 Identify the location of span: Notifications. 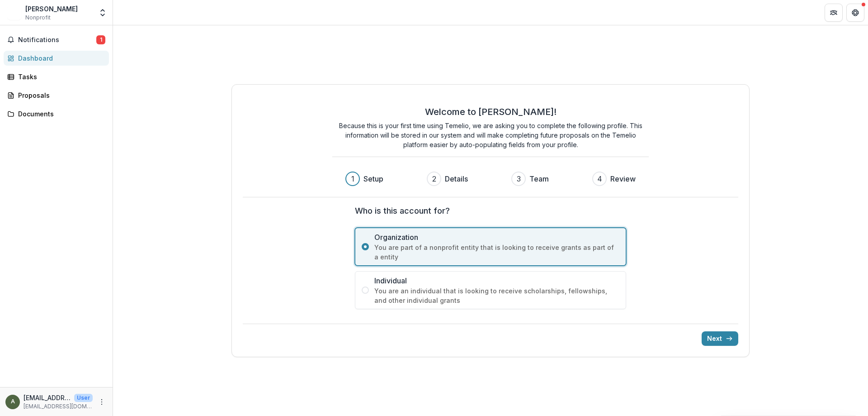
(57, 40).